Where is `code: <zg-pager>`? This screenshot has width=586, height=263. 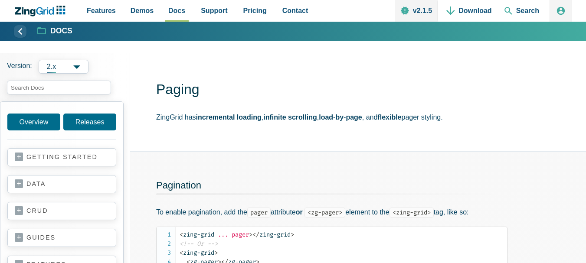
code: <zg-pager> is located at coordinates (325, 212).